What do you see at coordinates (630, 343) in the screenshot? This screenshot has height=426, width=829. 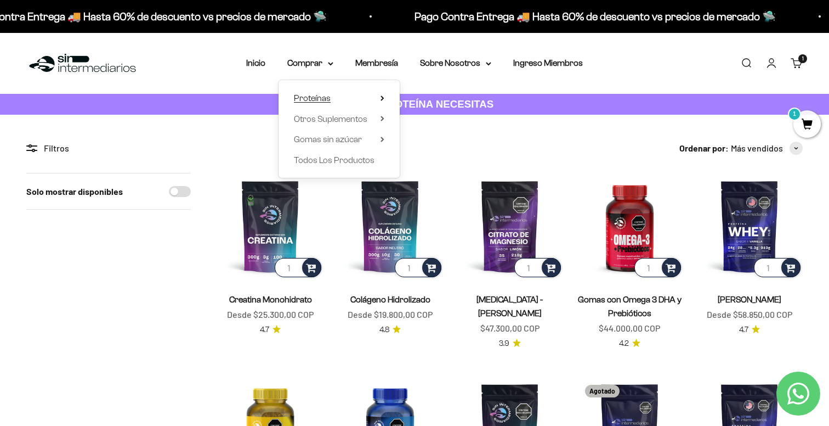 I see `a: 4.24.2 de 5.0 estrellas` at bounding box center [630, 343].